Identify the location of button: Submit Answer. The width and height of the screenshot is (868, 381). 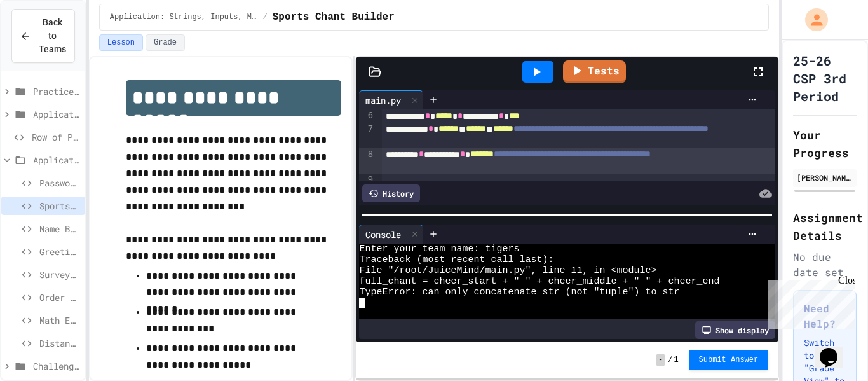
(728, 360).